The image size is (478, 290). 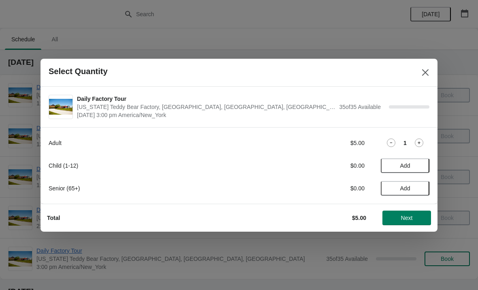 What do you see at coordinates (359, 107) in the screenshot?
I see `span: 35 of 35 Available` at bounding box center [359, 107].